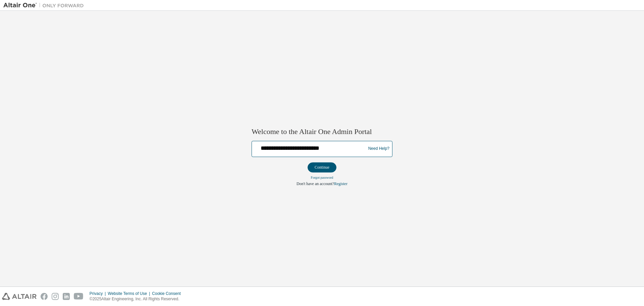 This screenshot has width=644, height=306. Describe the element at coordinates (322, 132) in the screenshot. I see `h2: Welcome to the Altair One Admin Portal` at that location.